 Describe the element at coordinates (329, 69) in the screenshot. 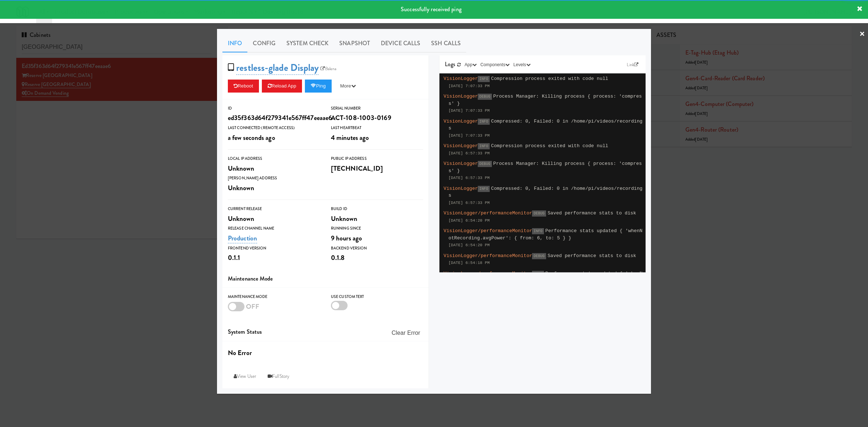

I see `a: Balena` at that location.